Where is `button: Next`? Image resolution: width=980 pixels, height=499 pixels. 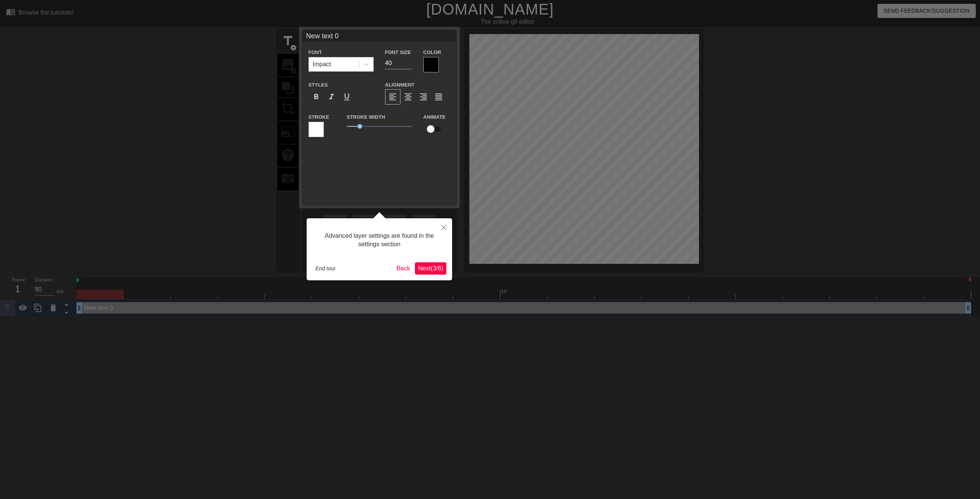 button: Next is located at coordinates (431, 268).